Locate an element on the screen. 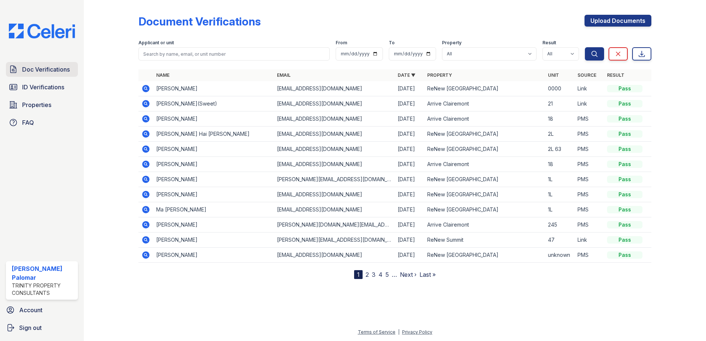 The height and width of the screenshot is (341, 706). td: 21 is located at coordinates (560, 104).